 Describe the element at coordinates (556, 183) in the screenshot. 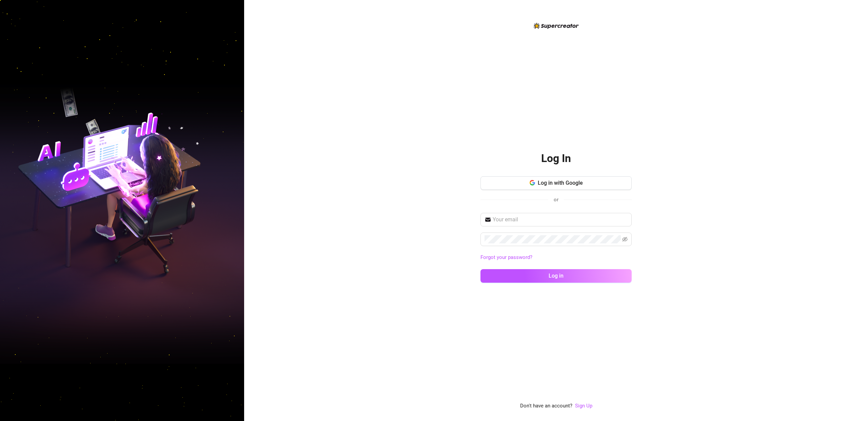

I see `button: Log in with Google` at that location.